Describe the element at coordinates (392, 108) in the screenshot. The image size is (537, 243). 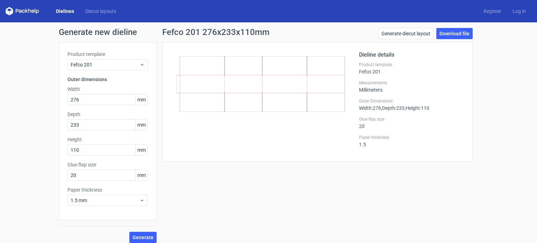
I see `span: , Depth : 233` at that location.